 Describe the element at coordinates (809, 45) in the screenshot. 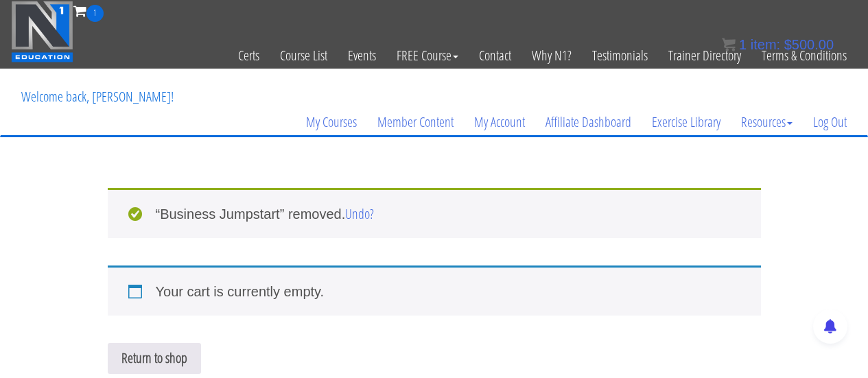

I see `bdi: 500.00` at that location.